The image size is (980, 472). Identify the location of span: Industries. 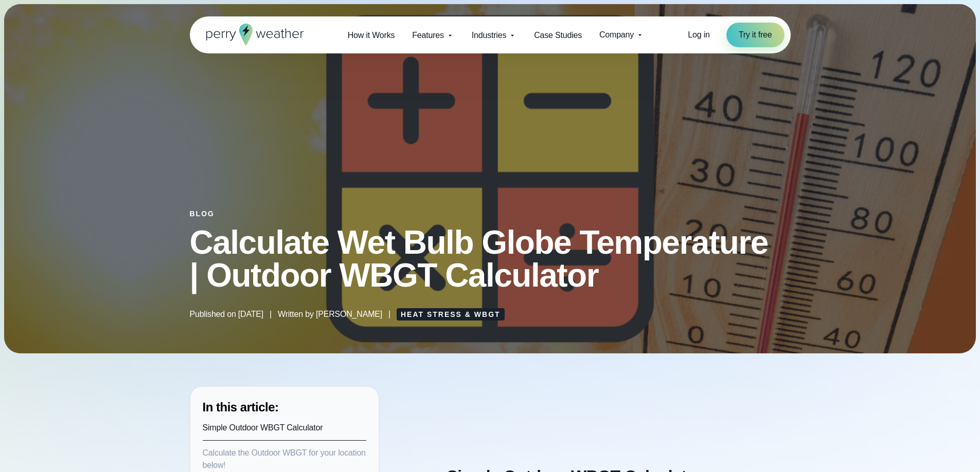
(489, 35).